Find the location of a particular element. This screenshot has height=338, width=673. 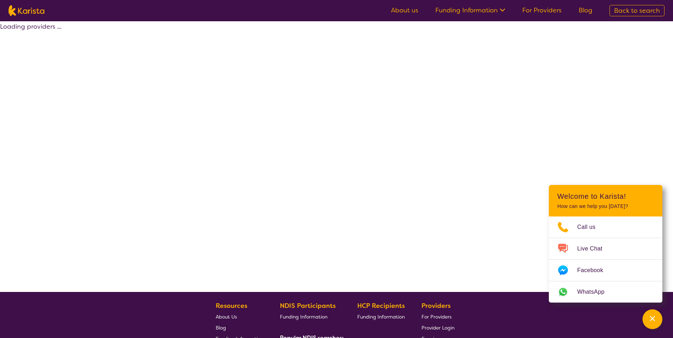

img: Karista logo is located at coordinates (26, 11).